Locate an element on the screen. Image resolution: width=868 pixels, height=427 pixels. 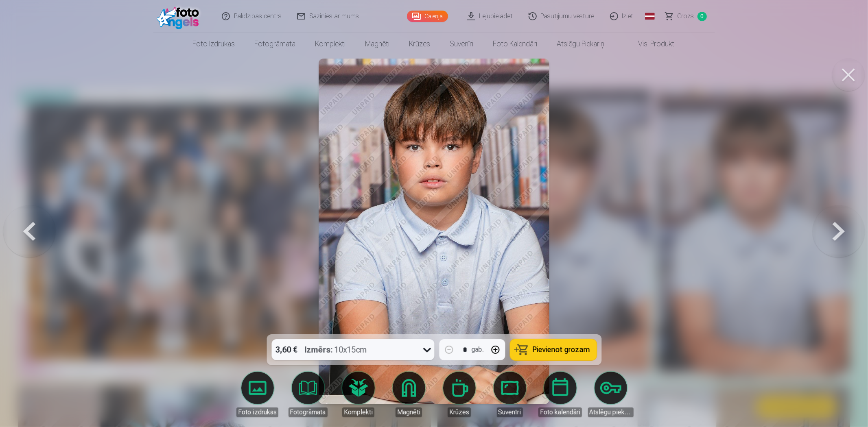
div: 10x15cm is located at coordinates (336, 350).